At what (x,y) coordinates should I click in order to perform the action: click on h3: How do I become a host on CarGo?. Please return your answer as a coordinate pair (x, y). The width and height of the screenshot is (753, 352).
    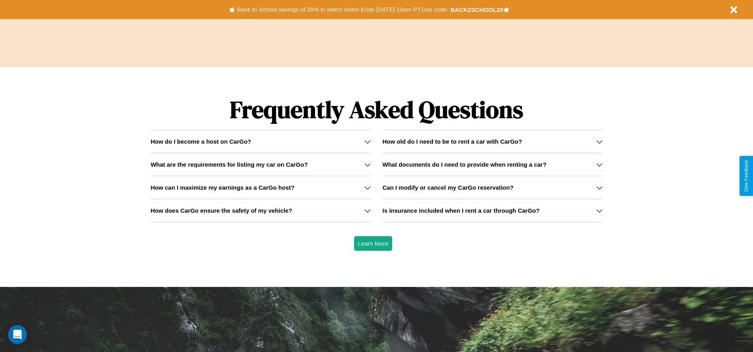
    Looking at the image, I should click on (201, 141).